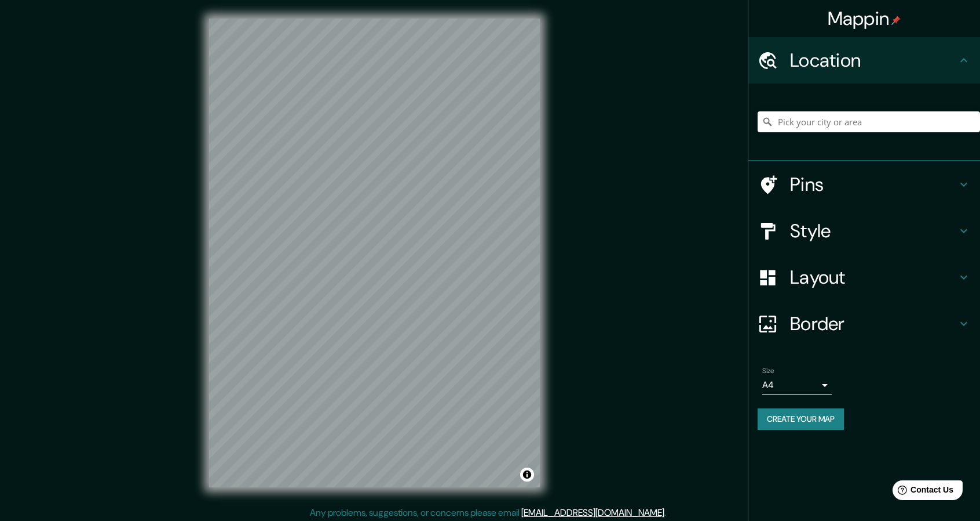 The image size is (980, 521). What do you see at coordinates (874, 60) in the screenshot?
I see `h4: Location` at bounding box center [874, 60].